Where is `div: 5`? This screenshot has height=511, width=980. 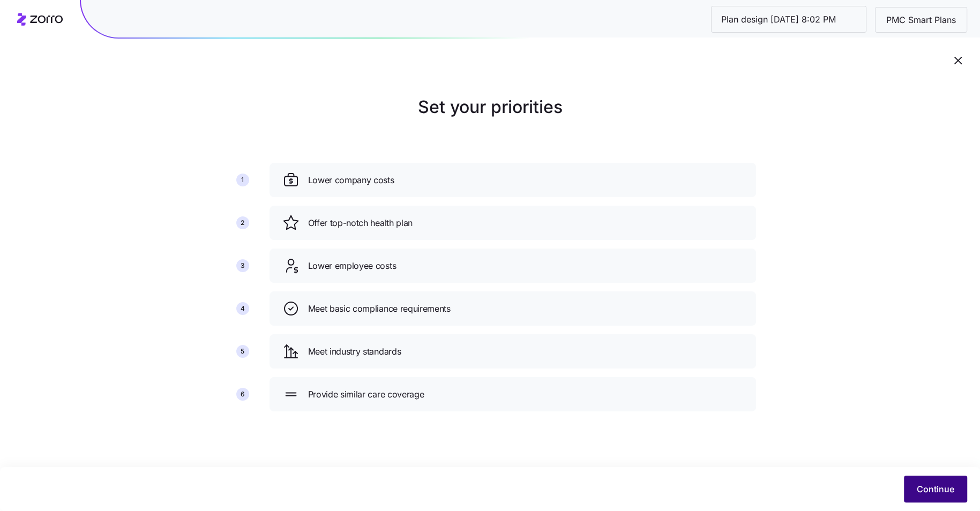 div: 5 is located at coordinates (243, 352).